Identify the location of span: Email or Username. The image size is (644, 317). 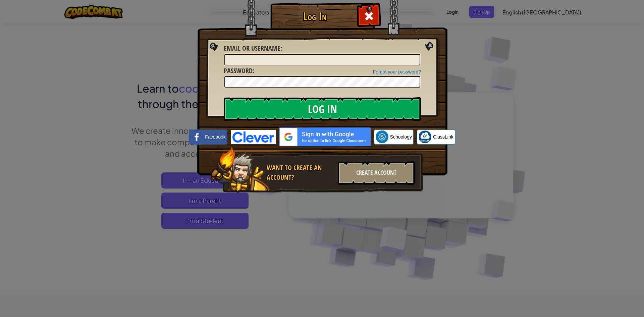
(252, 48).